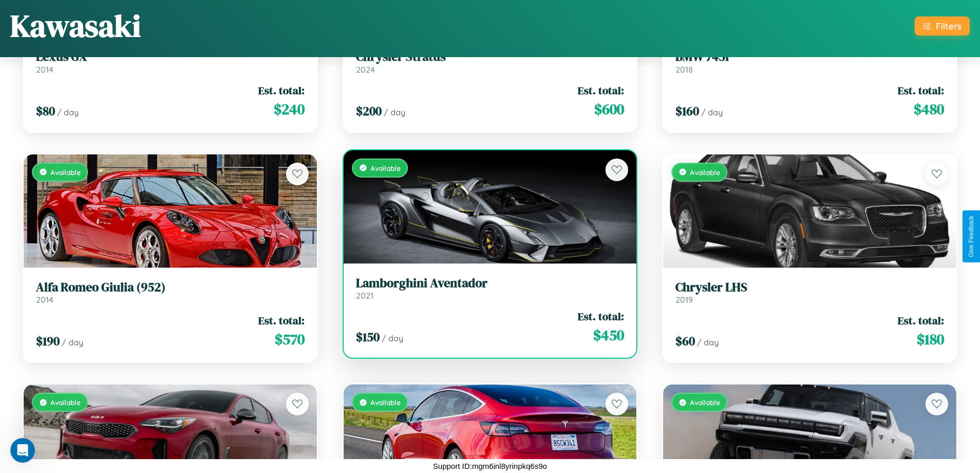 The image size is (980, 473). Describe the element at coordinates (76, 26) in the screenshot. I see `h1: Kawasaki` at that location.